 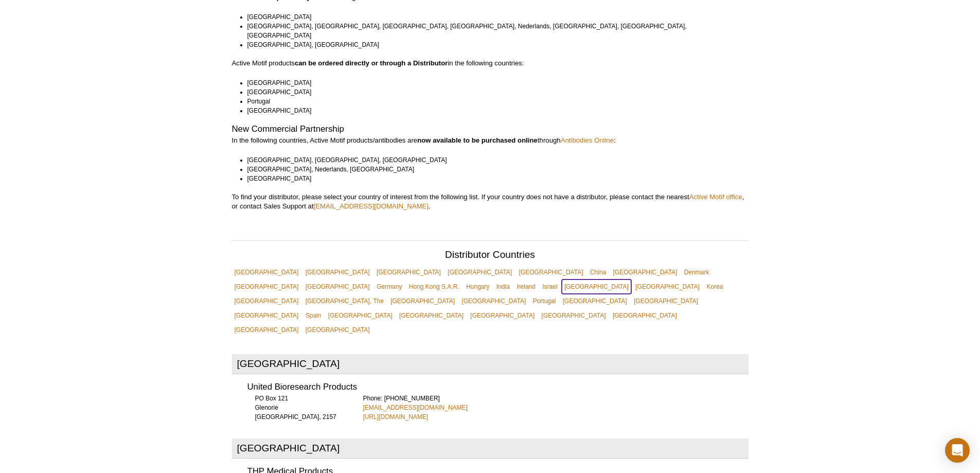 What do you see at coordinates (490, 130) in the screenshot?
I see `h2: New Commercial Partnership` at bounding box center [490, 130].